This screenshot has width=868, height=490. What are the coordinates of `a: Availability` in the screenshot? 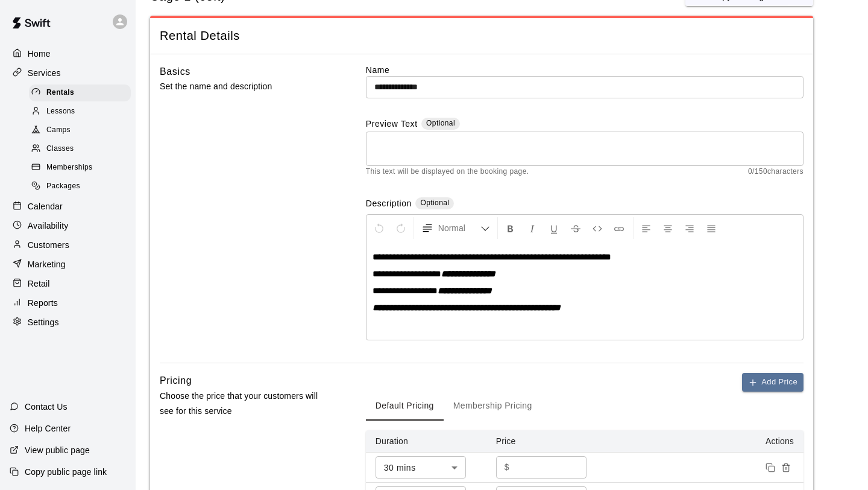 It's located at (67, 226).